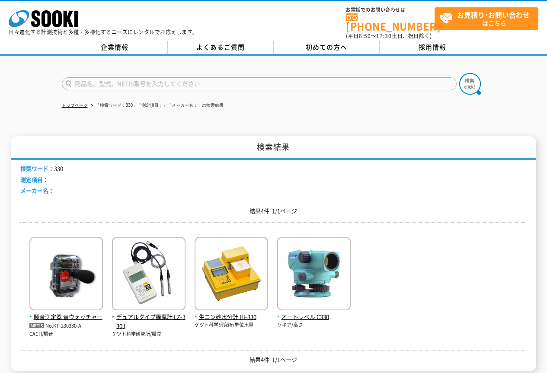 Image resolution: width=547 pixels, height=373 pixels. Describe the element at coordinates (103, 32) in the screenshot. I see `p: 日々進化する計測技術と多種・多様化するニーズにレンタルでお応えします。` at that location.